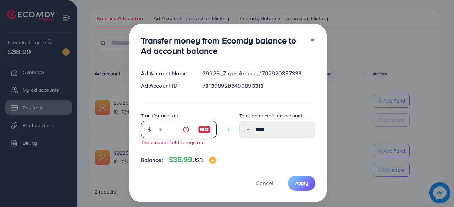 The height and width of the screenshot is (207, 454). What do you see at coordinates (271, 116) in the screenshot?
I see `label: Total balance in ad account` at bounding box center [271, 116].